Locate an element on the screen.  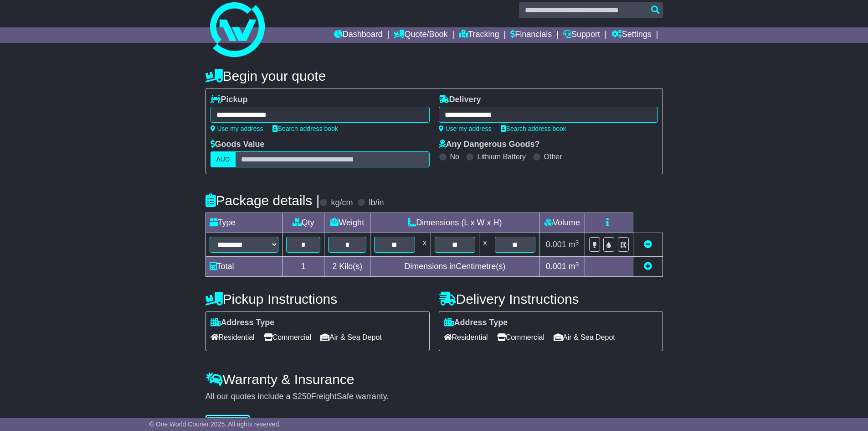
a: Tracking is located at coordinates (479, 35).